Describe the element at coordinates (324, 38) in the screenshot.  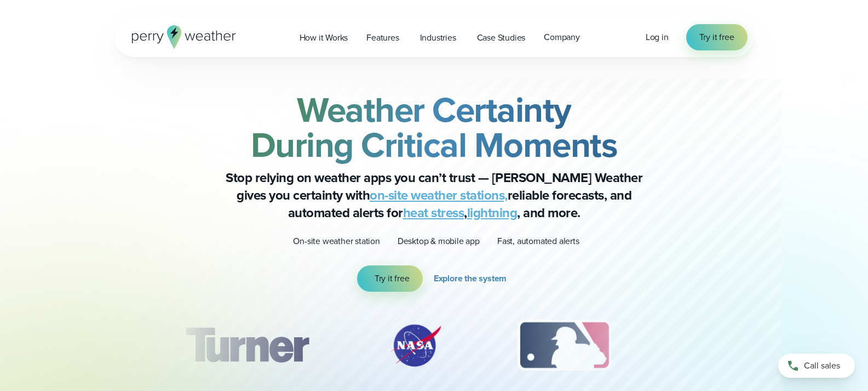
I see `span: How it Works` at that location.